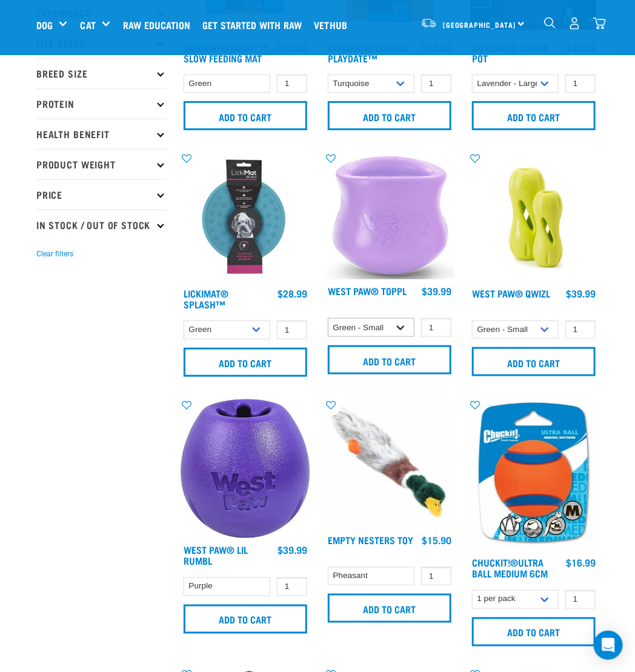 Image resolution: width=635 pixels, height=672 pixels. I want to click on a: LickiMat® Splash™, so click(206, 298).